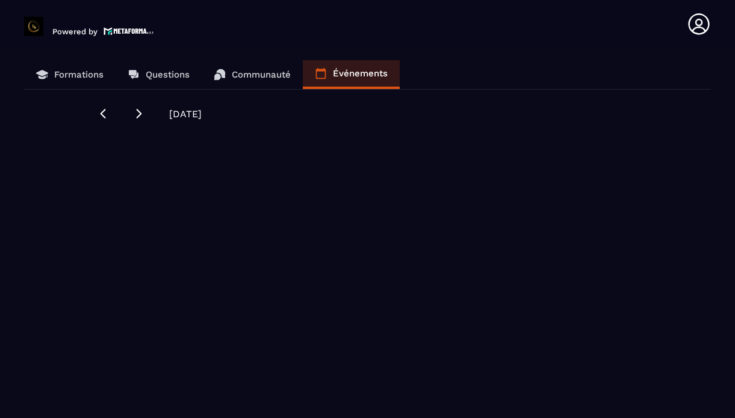 The image size is (735, 418). I want to click on p: Powered by, so click(75, 31).